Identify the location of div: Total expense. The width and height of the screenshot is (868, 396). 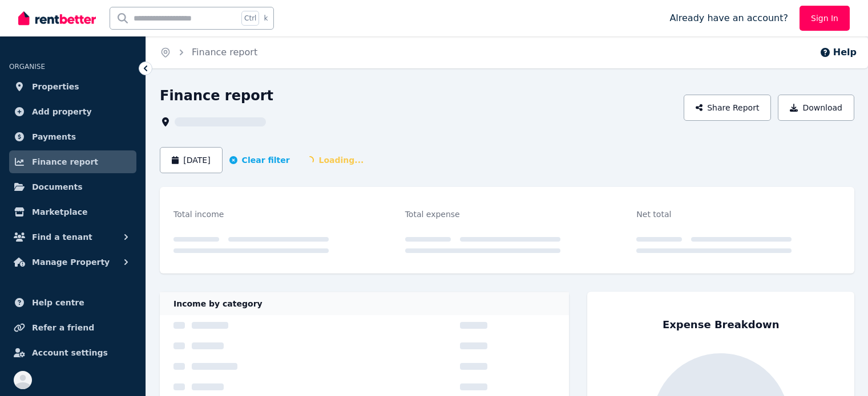
(482, 214).